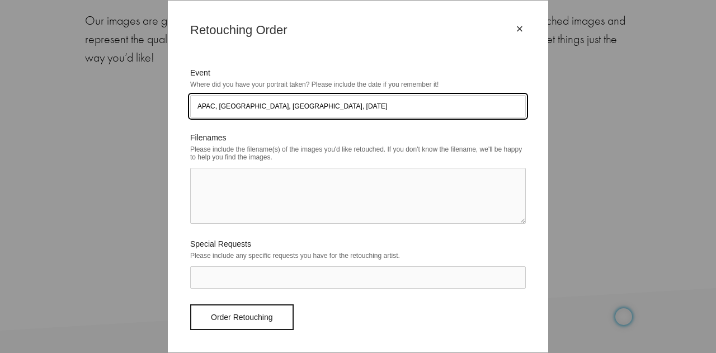 This screenshot has width=716, height=353. What do you see at coordinates (242, 317) in the screenshot?
I see `input: Order Retouching` at bounding box center [242, 317].